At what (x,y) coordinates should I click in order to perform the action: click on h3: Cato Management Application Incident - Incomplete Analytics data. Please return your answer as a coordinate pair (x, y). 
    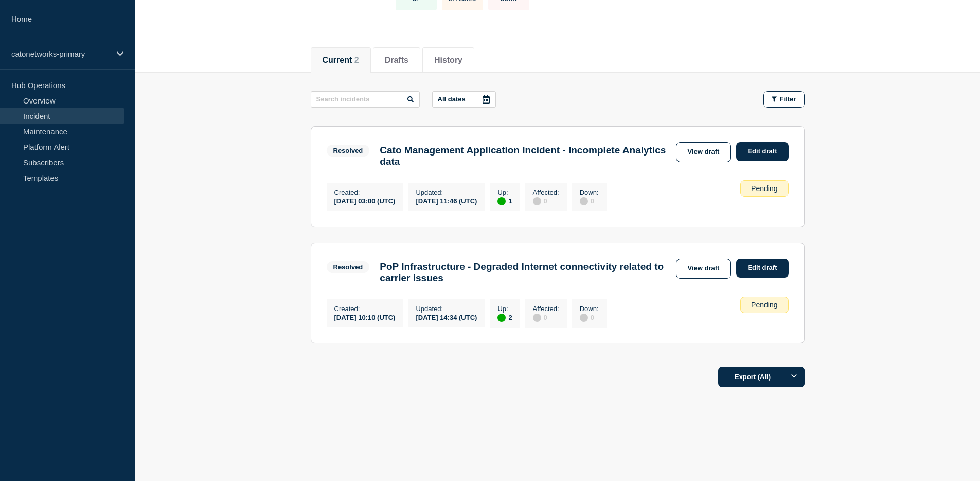
    Looking at the image, I should click on (525, 156).